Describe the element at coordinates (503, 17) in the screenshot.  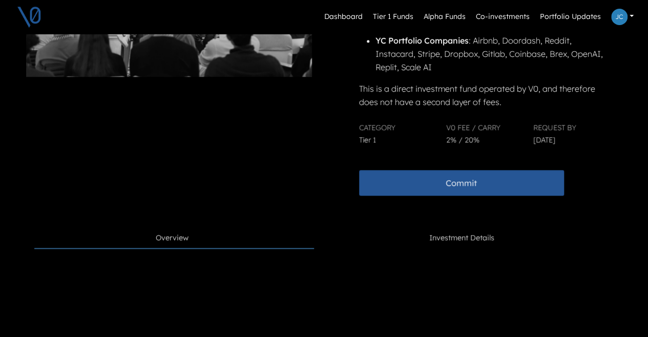
I see `a: Co-investments` at that location.